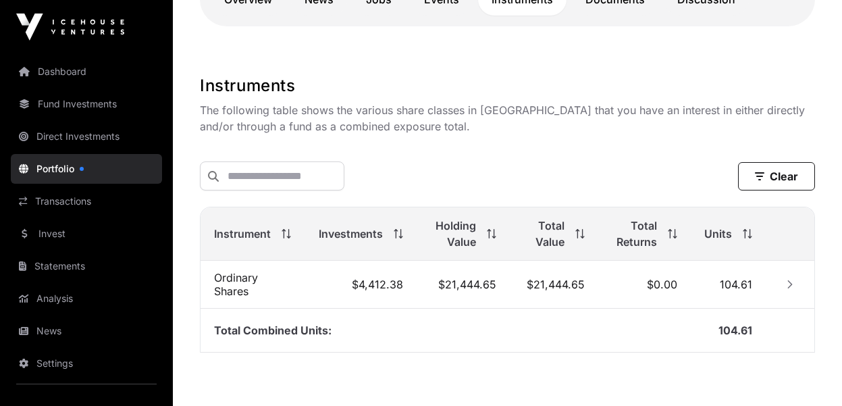 Image resolution: width=842 pixels, height=406 pixels. Describe the element at coordinates (273, 330) in the screenshot. I see `span: Total Combined Units:` at that location.